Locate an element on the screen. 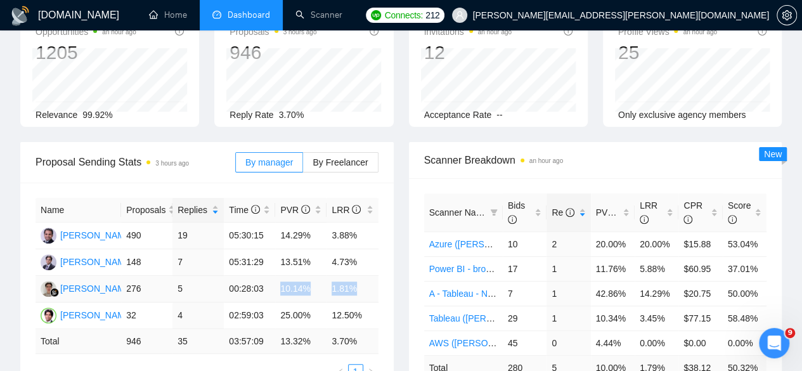 The width and height of the screenshot is (802, 371). span: setting is located at coordinates (787, 15).